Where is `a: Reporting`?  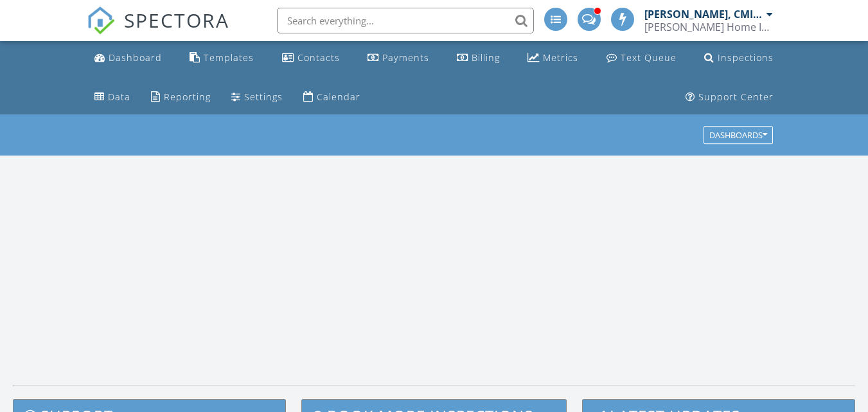 a: Reporting is located at coordinates (181, 97).